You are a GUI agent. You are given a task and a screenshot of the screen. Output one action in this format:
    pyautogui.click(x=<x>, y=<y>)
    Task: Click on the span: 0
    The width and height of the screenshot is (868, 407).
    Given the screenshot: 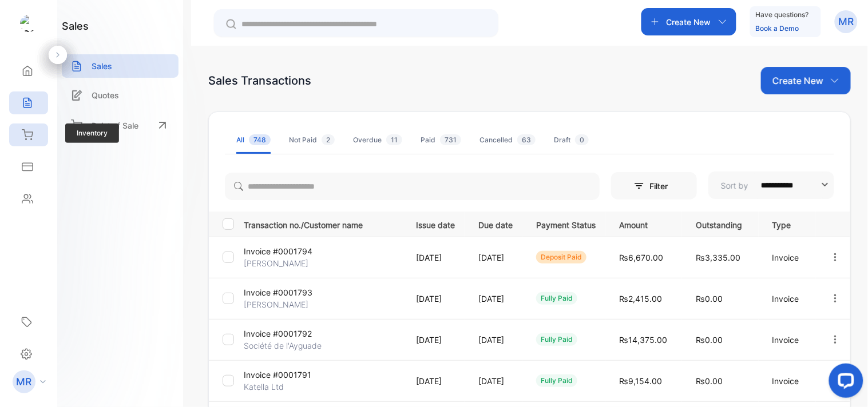 What is the action you would take?
    pyautogui.click(x=582, y=139)
    